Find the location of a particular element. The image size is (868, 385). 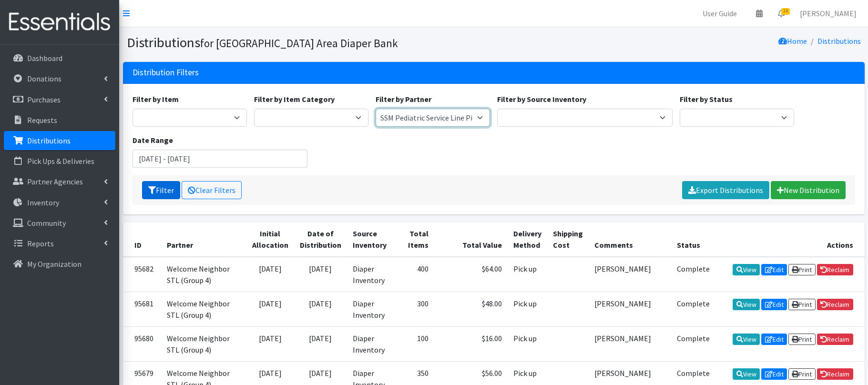

th: Delivery Method is located at coordinates (527, 239).